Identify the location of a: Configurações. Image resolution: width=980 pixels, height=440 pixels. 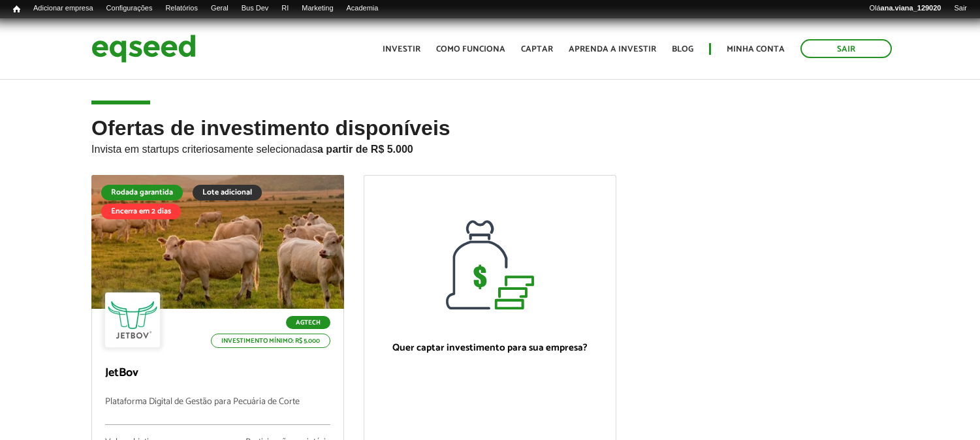
(129, 8).